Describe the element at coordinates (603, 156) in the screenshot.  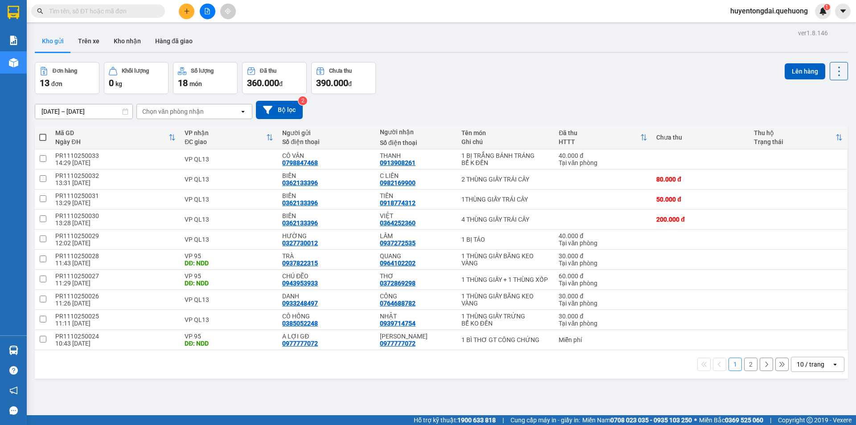
I see `div: 40.000 đ` at that location.